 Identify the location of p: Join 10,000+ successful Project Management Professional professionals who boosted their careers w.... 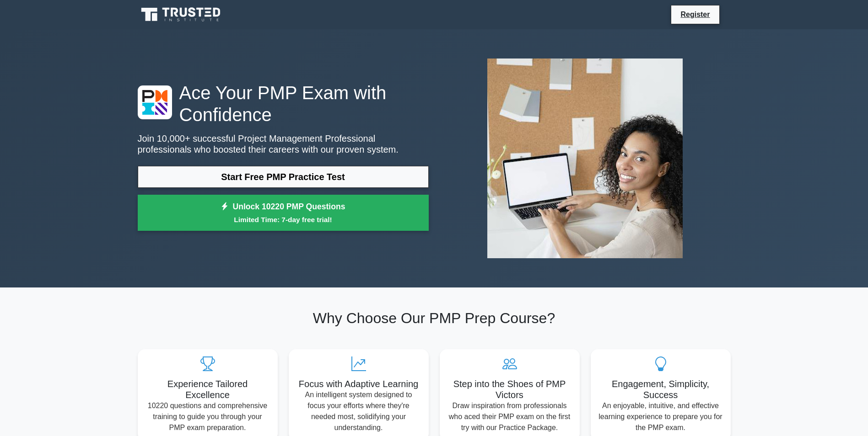
(284, 144).